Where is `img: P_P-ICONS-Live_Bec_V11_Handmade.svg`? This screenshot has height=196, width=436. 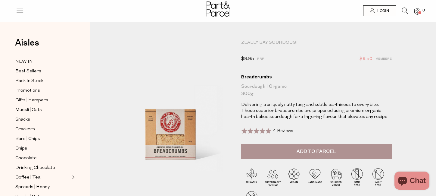 img: P_P-ICONS-Live_Bec_V11_Handmade.svg is located at coordinates (315, 176).